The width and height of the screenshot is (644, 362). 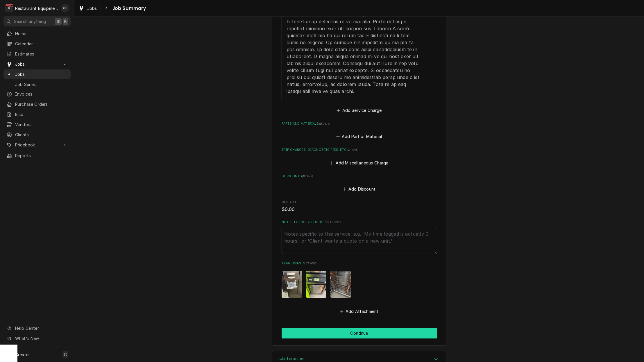 What do you see at coordinates (359, 333) in the screenshot?
I see `div: Button Group` at bounding box center [359, 333].